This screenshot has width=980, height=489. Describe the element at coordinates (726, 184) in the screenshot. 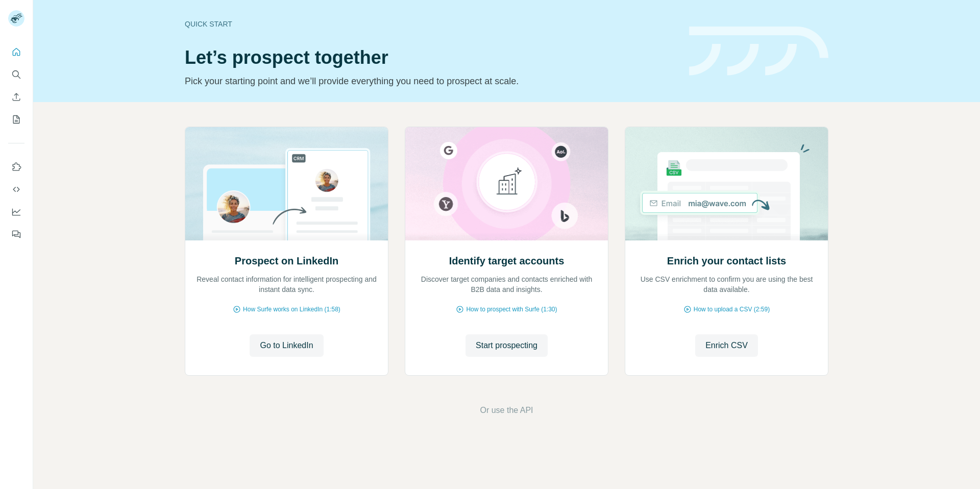

I see `img: Enrich your contact lists` at that location.